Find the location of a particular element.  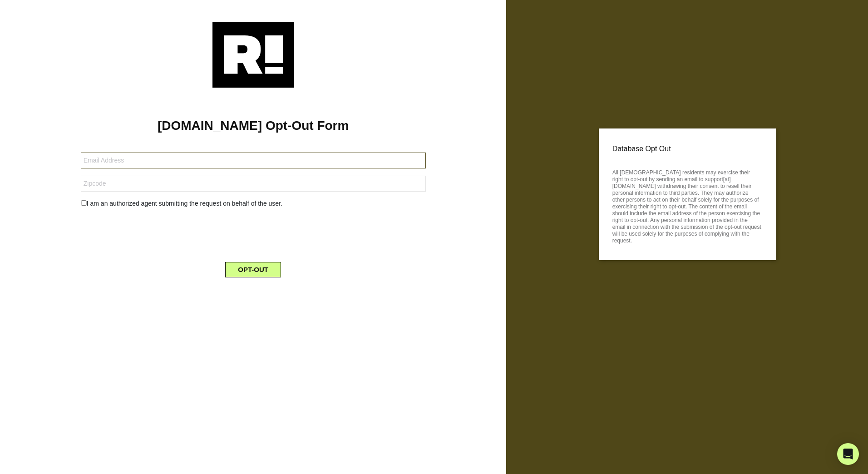

button: OPT-OUT is located at coordinates (253, 270).